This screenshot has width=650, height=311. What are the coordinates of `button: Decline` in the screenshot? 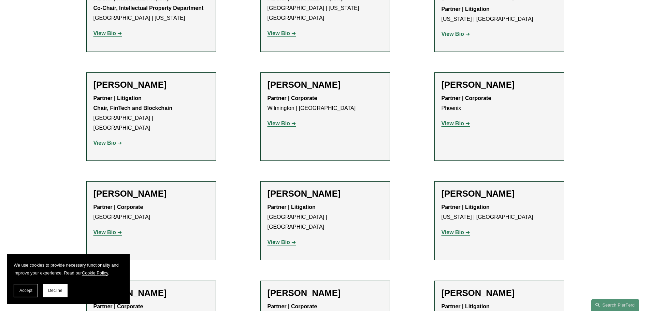 It's located at (55, 290).